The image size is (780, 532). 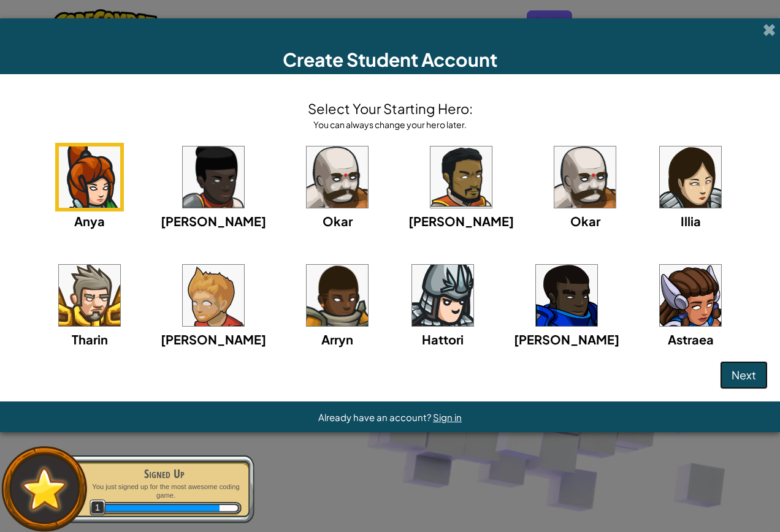 I want to click on span: Illia, so click(x=690, y=221).